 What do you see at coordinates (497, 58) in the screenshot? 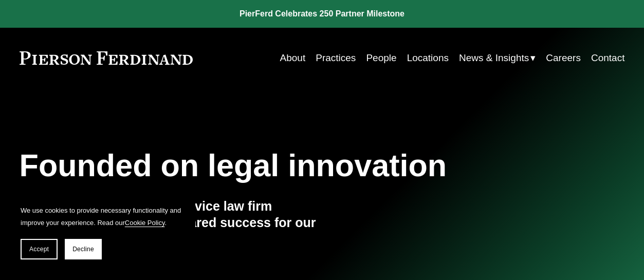
I see `a: folder dropdown` at bounding box center [497, 58].